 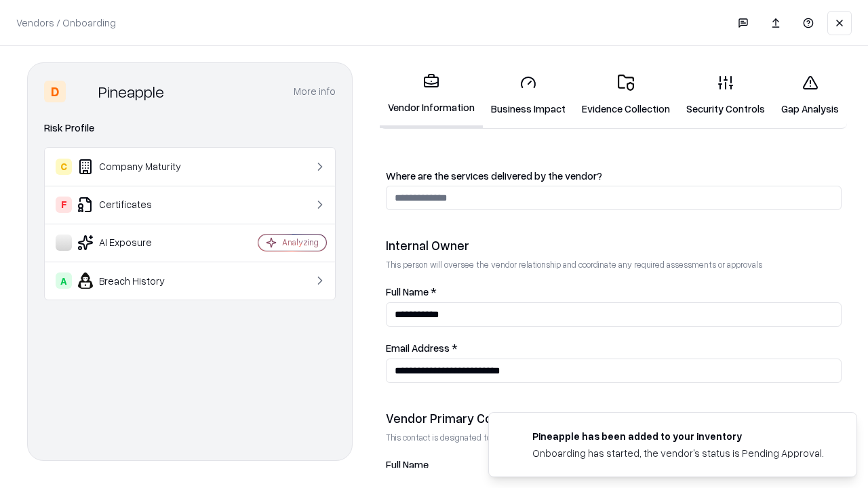 I want to click on p: Vendors / Onboarding, so click(x=66, y=23).